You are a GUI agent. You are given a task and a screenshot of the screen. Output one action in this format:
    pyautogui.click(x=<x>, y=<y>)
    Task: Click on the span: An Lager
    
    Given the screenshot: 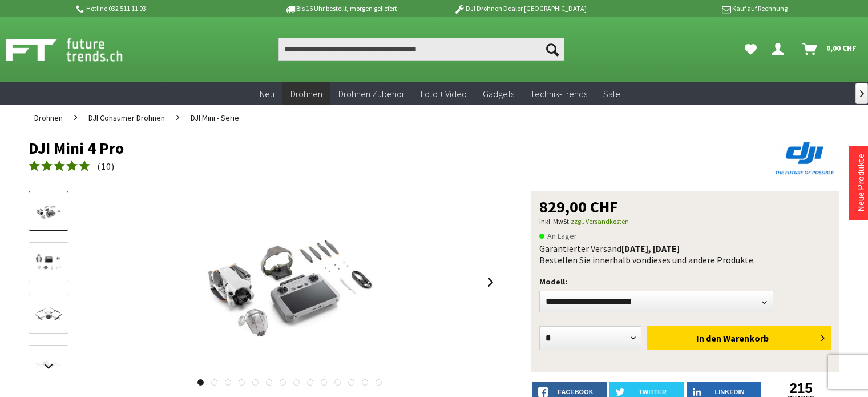 What is the action you would take?
    pyautogui.click(x=558, y=236)
    